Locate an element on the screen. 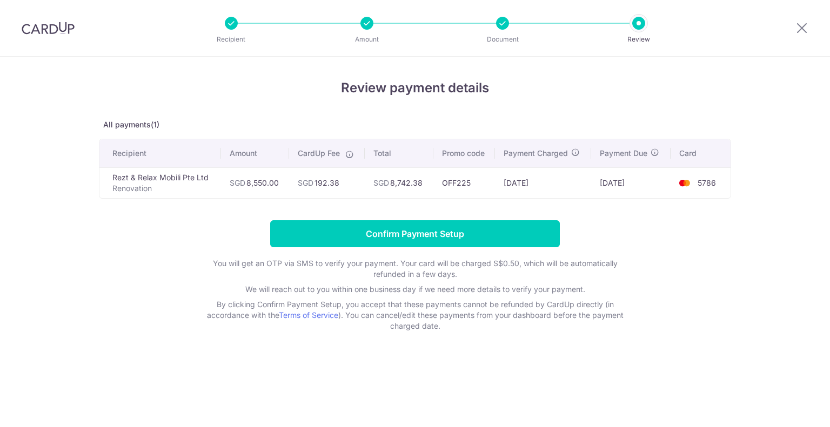 The image size is (830, 427). th: Recipient is located at coordinates (160, 153).